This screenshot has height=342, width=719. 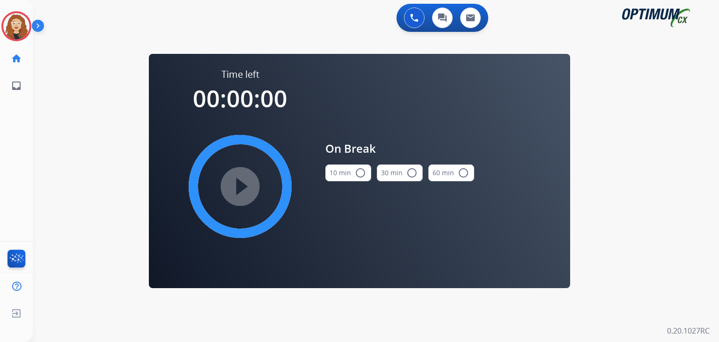 I want to click on span: 00:00:00, so click(x=240, y=98).